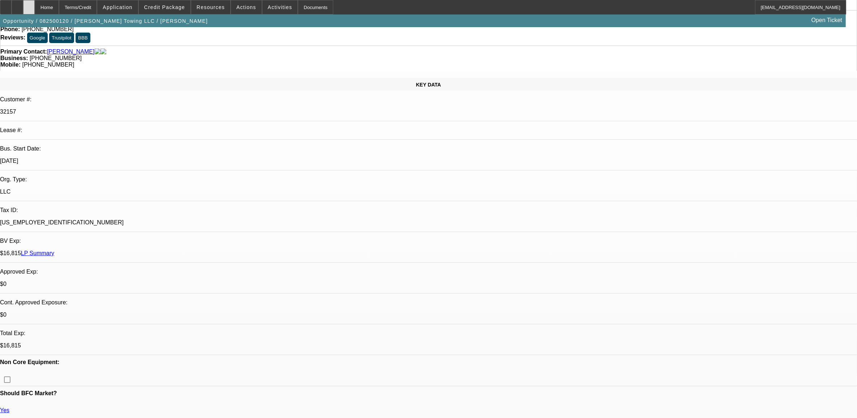 This screenshot has width=857, height=418. Describe the element at coordinates (98, 52) in the screenshot. I see `img: facebook-icon.png` at that location.